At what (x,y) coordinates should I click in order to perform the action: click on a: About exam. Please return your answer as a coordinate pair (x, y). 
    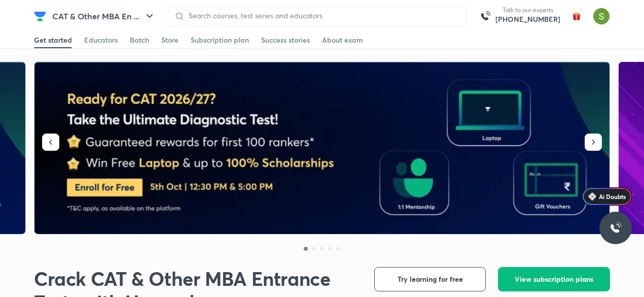
    Looking at the image, I should click on (343, 40).